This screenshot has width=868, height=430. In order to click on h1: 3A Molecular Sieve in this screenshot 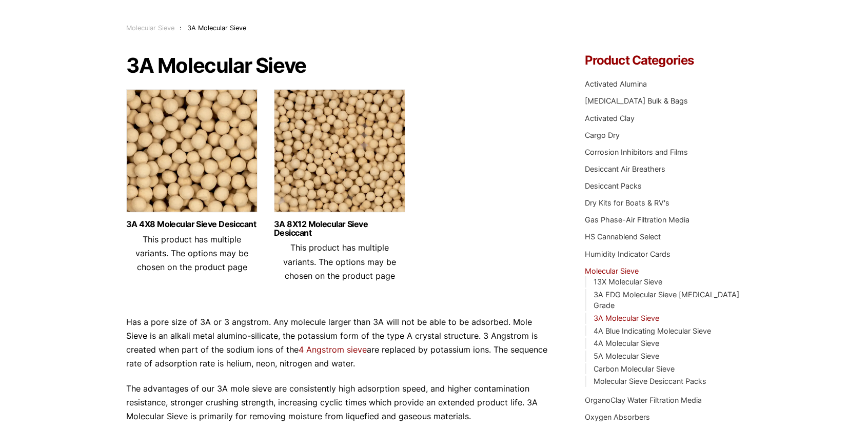, I will do `click(340, 65)`.